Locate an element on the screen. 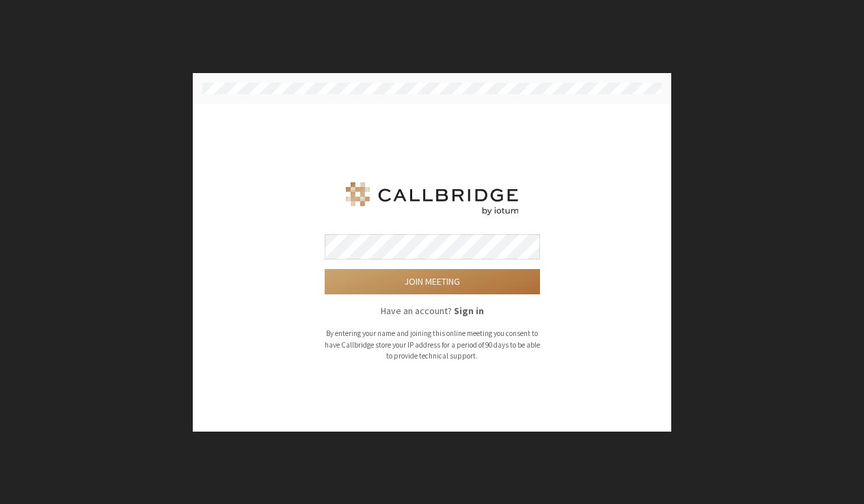 The height and width of the screenshot is (504, 864). img: Iotum is located at coordinates (432, 199).